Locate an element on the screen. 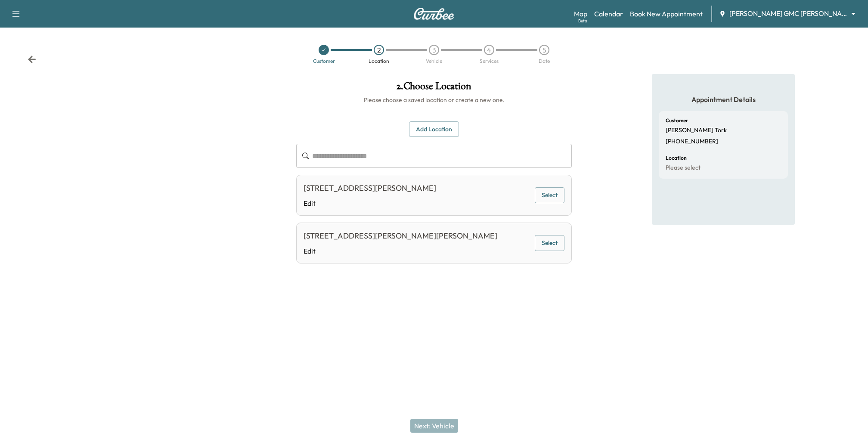  img: Curbee Logo is located at coordinates (434, 14).